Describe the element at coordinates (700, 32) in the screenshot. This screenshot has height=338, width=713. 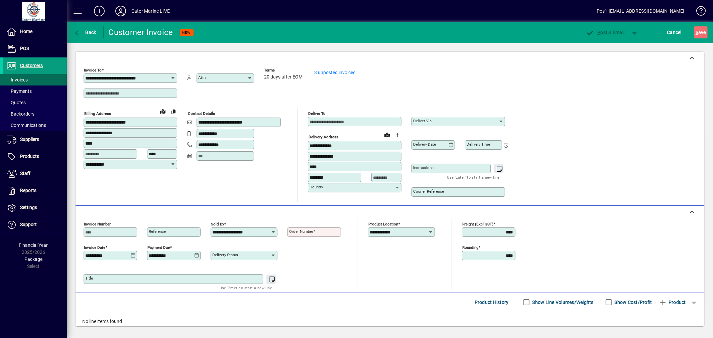
I see `button: Save` at that location.